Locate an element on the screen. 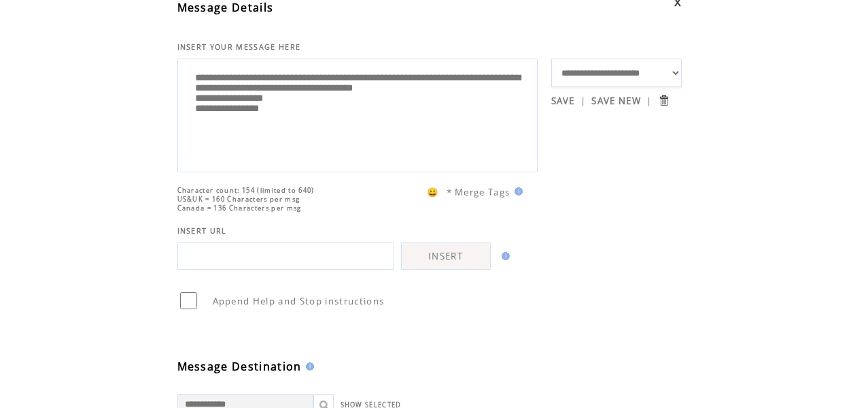 The width and height of the screenshot is (868, 408). span: Message Destination is located at coordinates (239, 366).